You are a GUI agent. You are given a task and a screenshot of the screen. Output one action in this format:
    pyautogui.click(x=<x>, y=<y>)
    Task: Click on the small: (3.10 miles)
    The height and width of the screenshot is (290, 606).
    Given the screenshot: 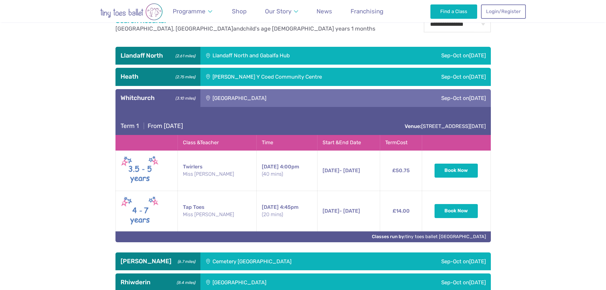 What is the action you would take?
    pyautogui.click(x=184, y=97)
    